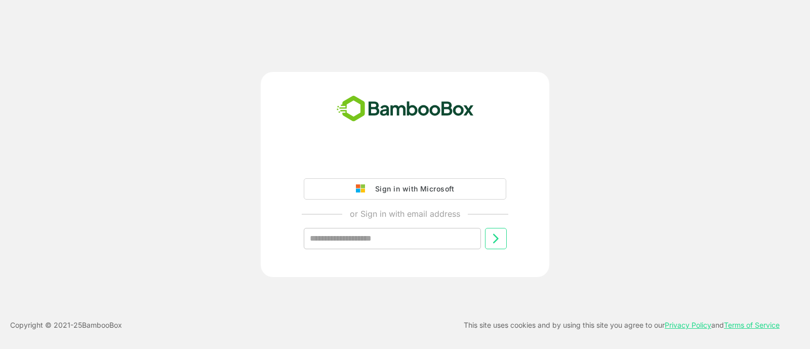 The image size is (810, 349). I want to click on p: Copyright © 2021- 25 BambooBox, so click(66, 325).